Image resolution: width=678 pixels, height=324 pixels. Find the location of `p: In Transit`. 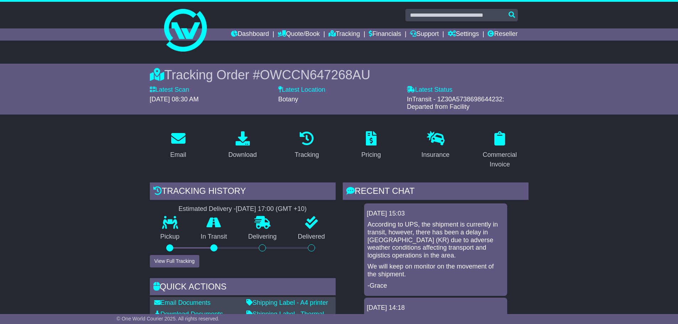

p: In Transit is located at coordinates (214, 237).